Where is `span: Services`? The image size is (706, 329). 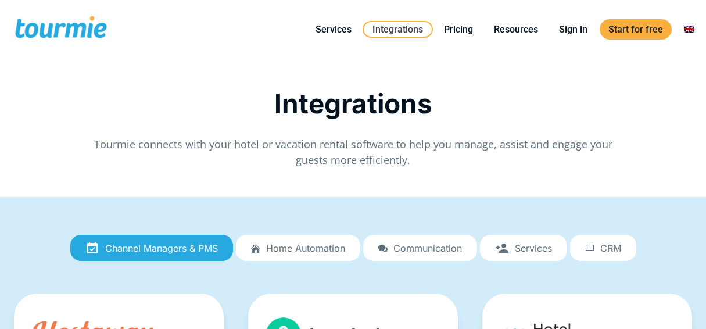
span: Services is located at coordinates (533, 248).